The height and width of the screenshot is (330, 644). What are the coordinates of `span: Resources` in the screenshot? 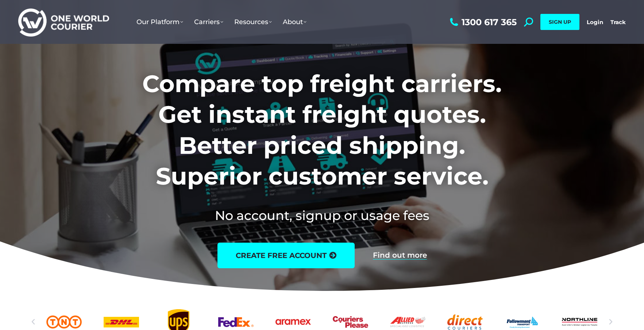 It's located at (253, 22).